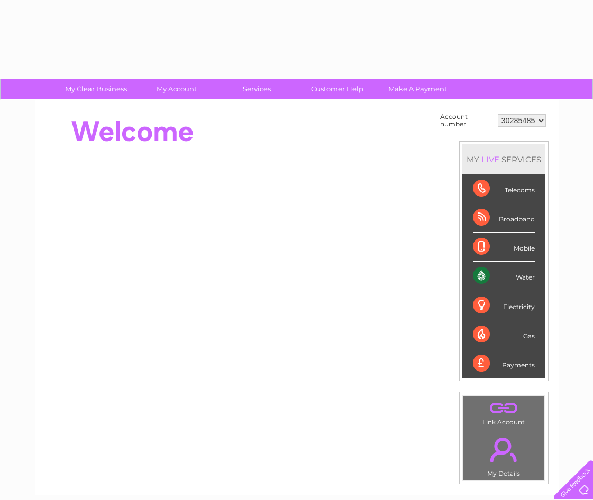 This screenshot has width=593, height=500. I want to click on td: My Details, so click(503, 455).